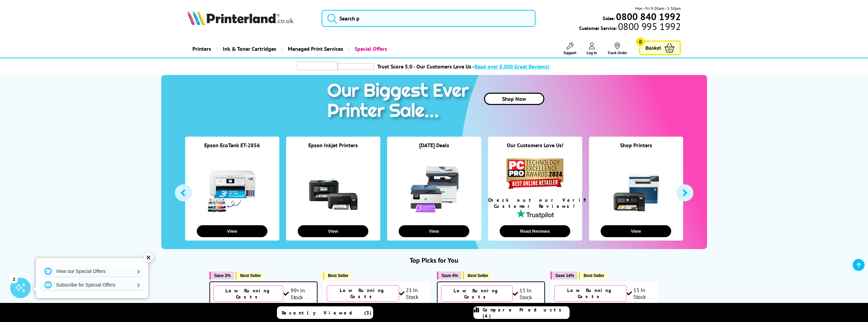 This screenshot has width=868, height=322. Describe the element at coordinates (592, 49) in the screenshot. I see `a: Log In` at that location.